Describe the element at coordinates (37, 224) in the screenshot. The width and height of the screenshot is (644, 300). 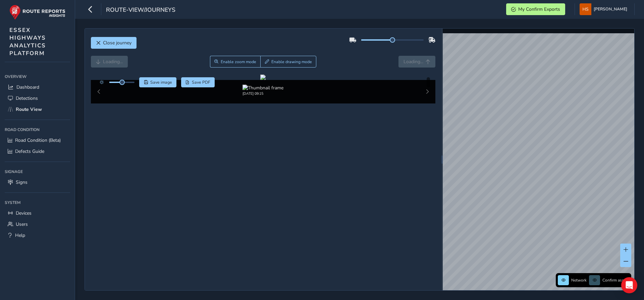
I see `a: Users` at that location.